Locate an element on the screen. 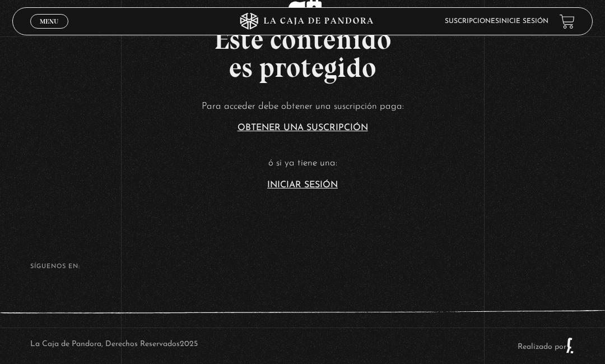 The height and width of the screenshot is (364, 605). span: Menu is located at coordinates (49, 21).